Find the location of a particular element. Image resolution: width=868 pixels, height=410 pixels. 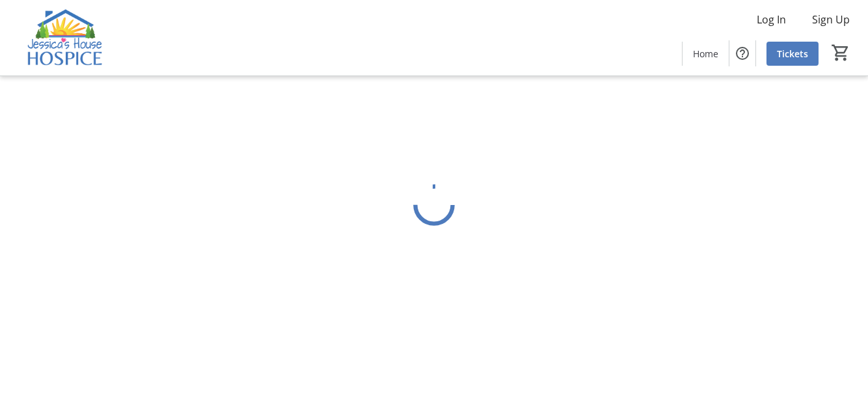

button: Log In is located at coordinates (771, 19).